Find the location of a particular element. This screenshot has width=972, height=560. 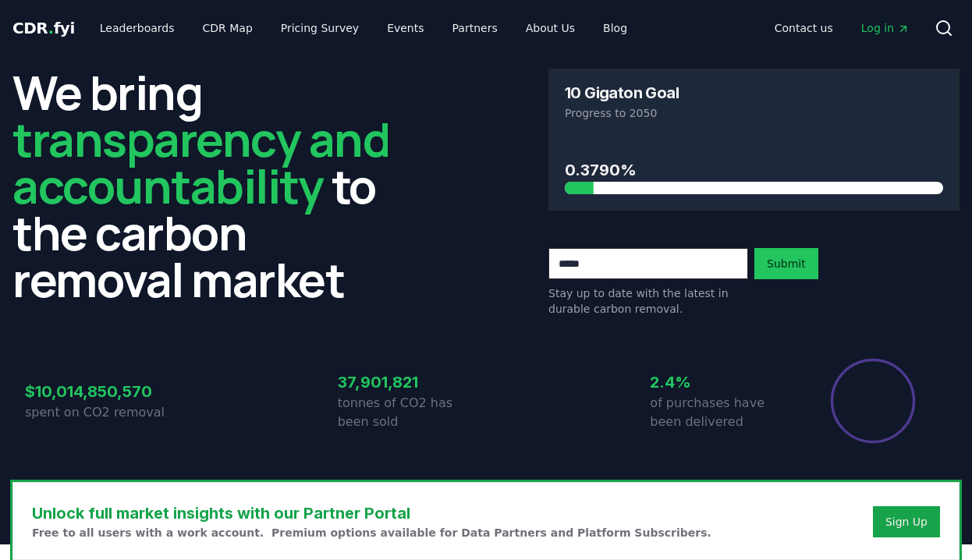

p: Progress to 2050 is located at coordinates (753, 113).